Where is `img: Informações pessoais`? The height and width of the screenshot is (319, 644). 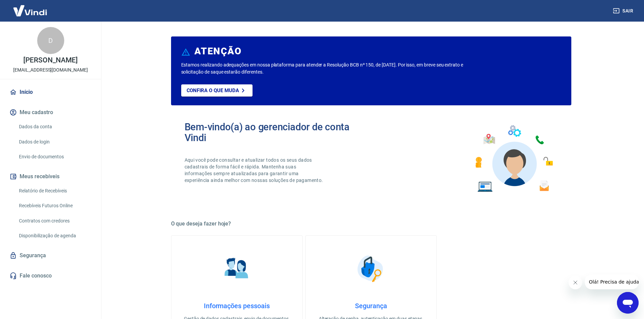
img: Informações pessoais is located at coordinates (237, 268).